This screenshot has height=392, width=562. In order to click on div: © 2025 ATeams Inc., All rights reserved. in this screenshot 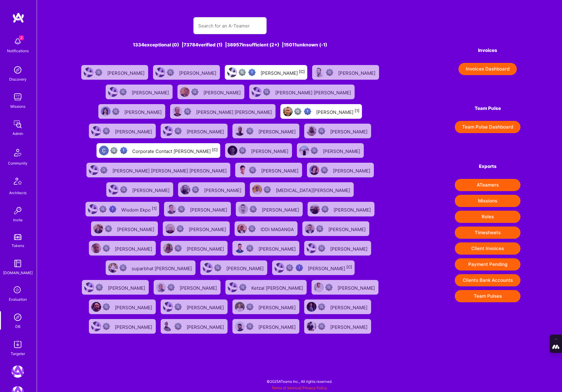, I will do `click(299, 382)`.